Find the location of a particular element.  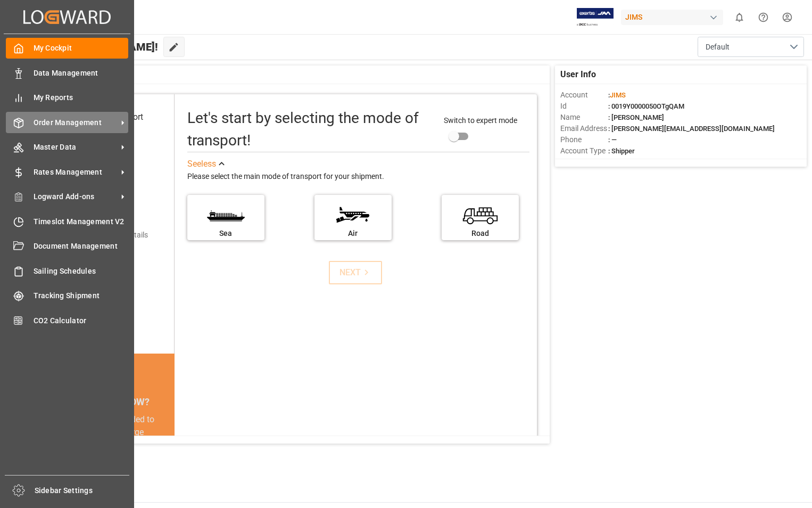

span: Order Management is located at coordinates (76, 123).